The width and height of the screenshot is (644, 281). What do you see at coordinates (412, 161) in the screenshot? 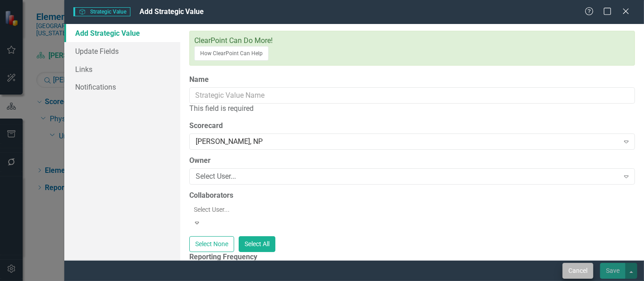
I see `label: Owner` at bounding box center [412, 161].